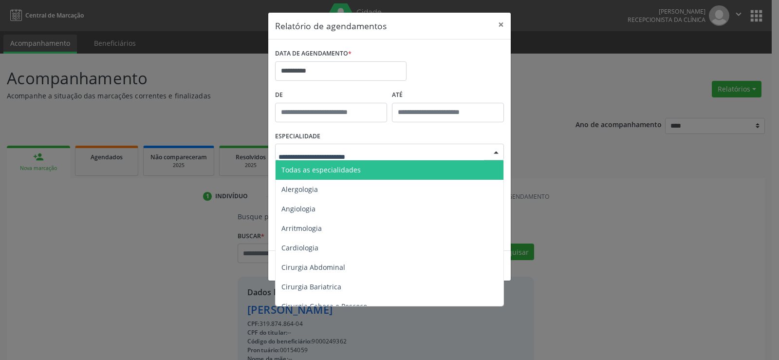 The image size is (779, 360). I want to click on span: Alergologia, so click(299, 189).